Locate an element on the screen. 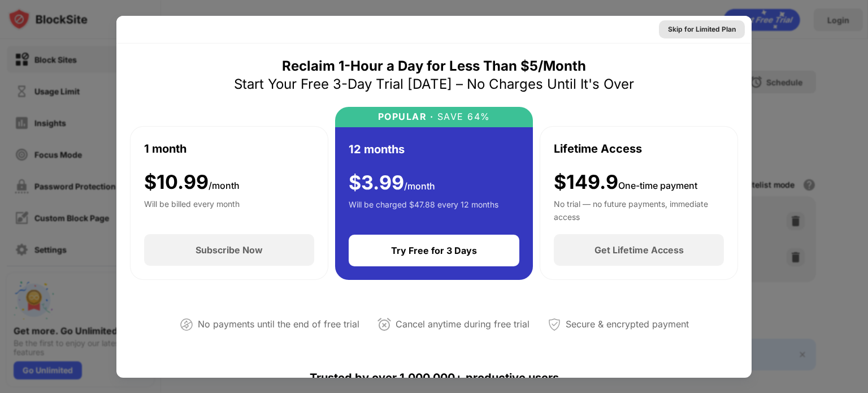 The width and height of the screenshot is (868, 393). div: Will be charged $47.88 every 12 months is located at coordinates (423, 210).